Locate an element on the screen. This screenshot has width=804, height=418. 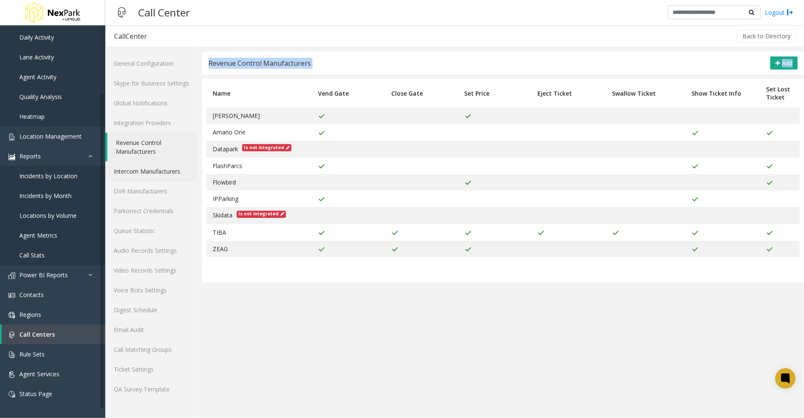
th: Vend Gate is located at coordinates (348, 93).